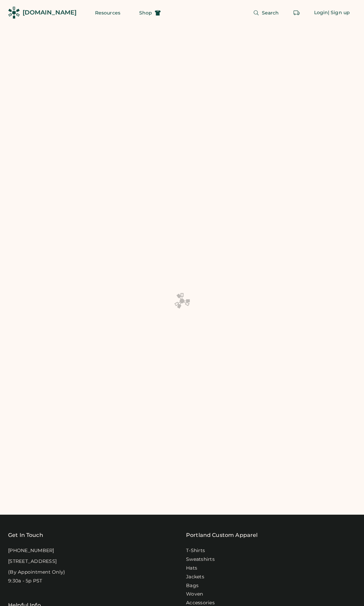  I want to click on button: Search, so click(266, 13).